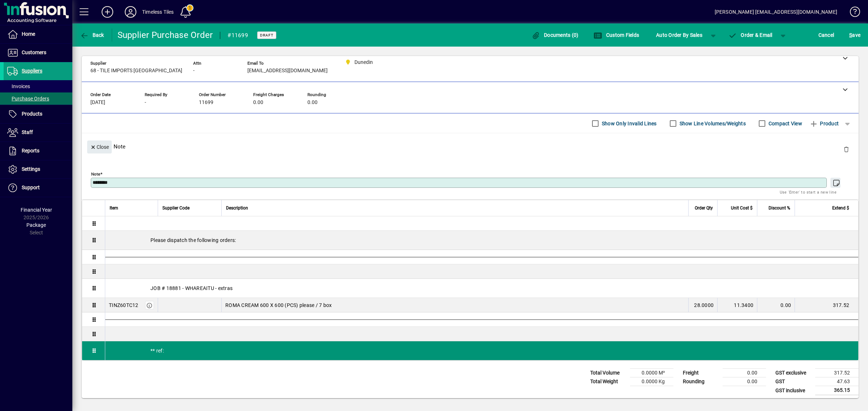 The width and height of the screenshot is (868, 411). What do you see at coordinates (793, 382) in the screenshot?
I see `td: GST` at bounding box center [793, 382].